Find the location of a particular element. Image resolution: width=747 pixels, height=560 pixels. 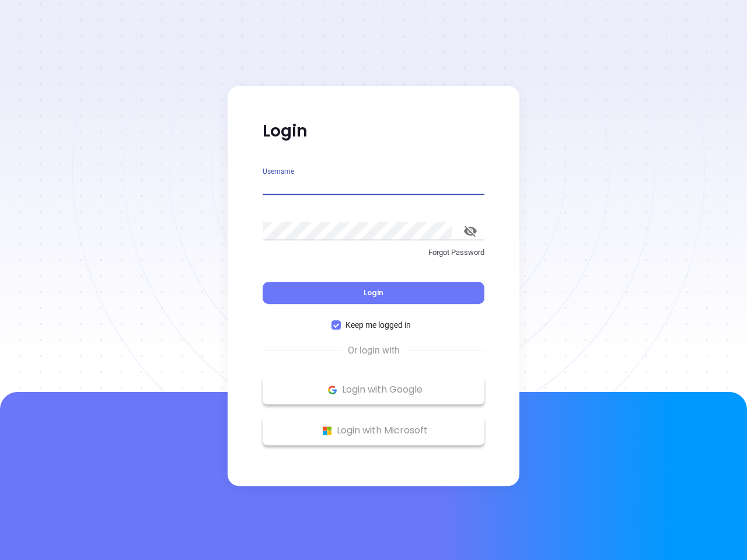

button: Microsoft Logo Login with Microsoft is located at coordinates (374, 430).